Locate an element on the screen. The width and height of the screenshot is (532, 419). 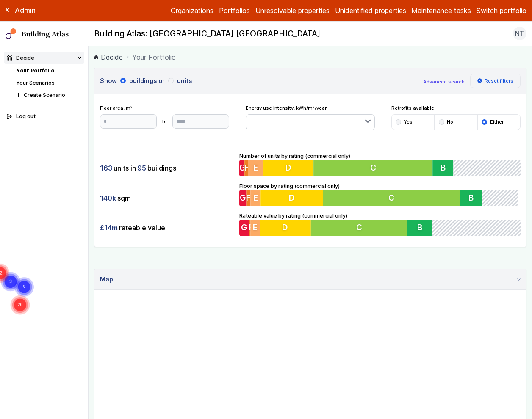
span: 140k is located at coordinates (108, 198).